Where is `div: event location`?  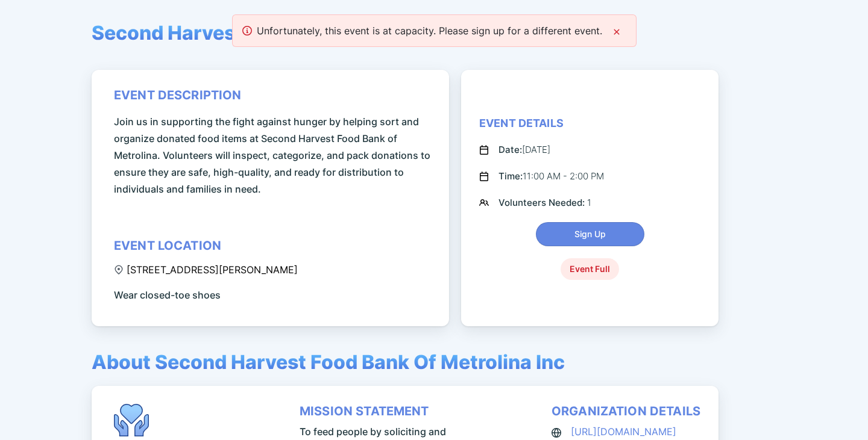
div: event location is located at coordinates (167, 246).